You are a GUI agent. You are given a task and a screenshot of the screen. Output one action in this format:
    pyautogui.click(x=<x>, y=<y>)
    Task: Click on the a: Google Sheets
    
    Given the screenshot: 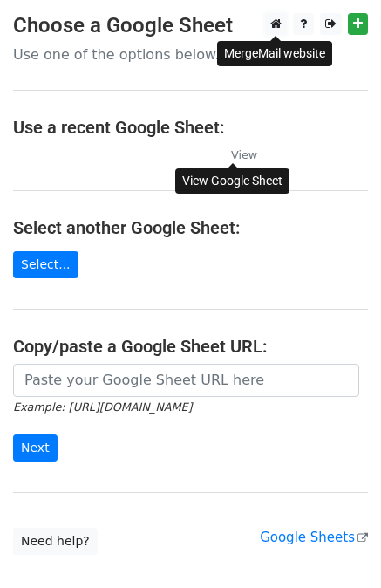 What is the action you would take?
    pyautogui.click(x=314, y=538)
    